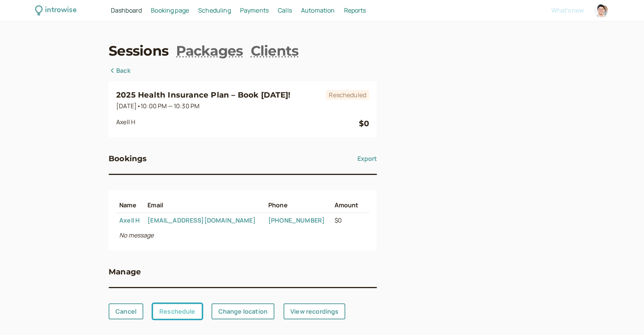 This screenshot has width=644, height=335. Describe the element at coordinates (567, 10) in the screenshot. I see `button: What's new` at that location.